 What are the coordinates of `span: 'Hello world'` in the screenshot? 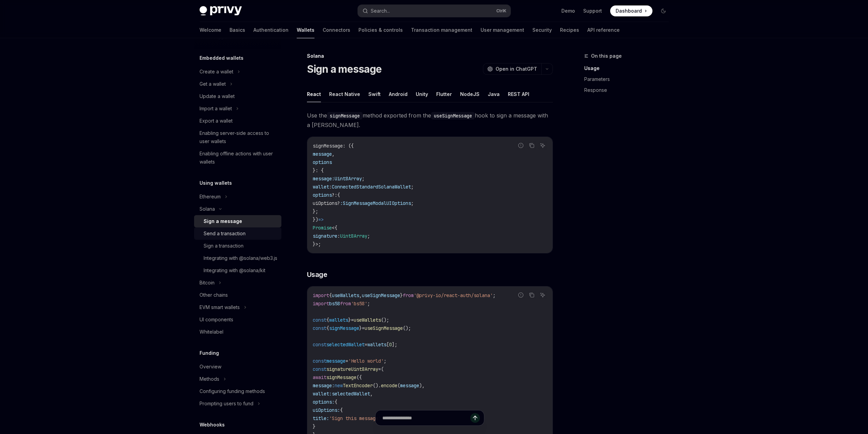 It's located at (366, 361).